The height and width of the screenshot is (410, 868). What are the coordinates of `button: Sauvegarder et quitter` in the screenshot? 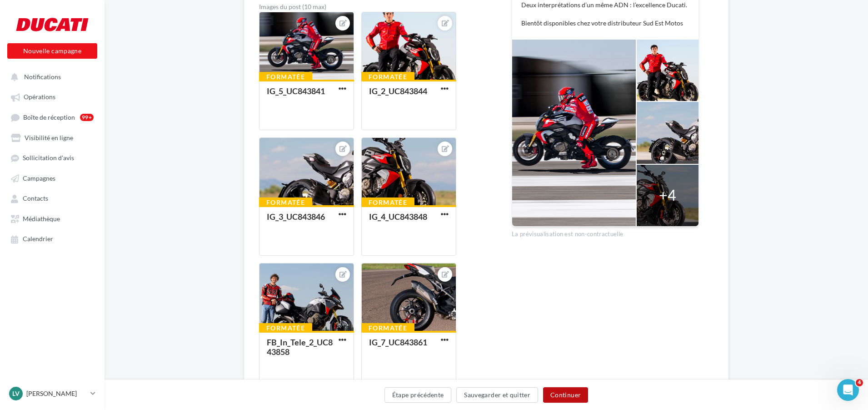 It's located at (497, 394).